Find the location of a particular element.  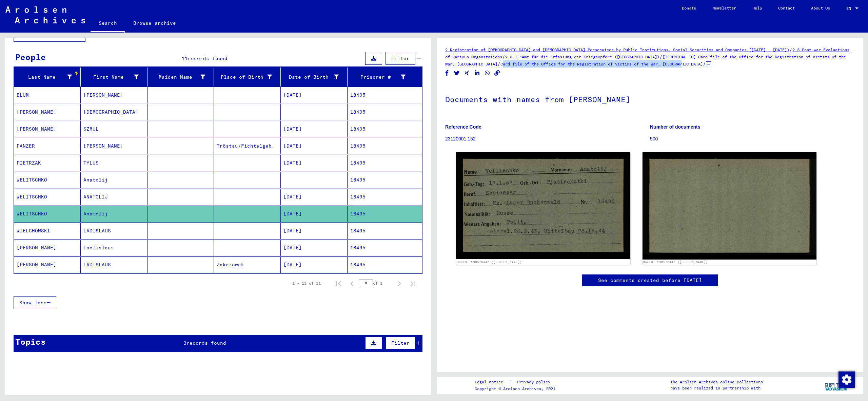

a: Browse archive is located at coordinates (155, 23).